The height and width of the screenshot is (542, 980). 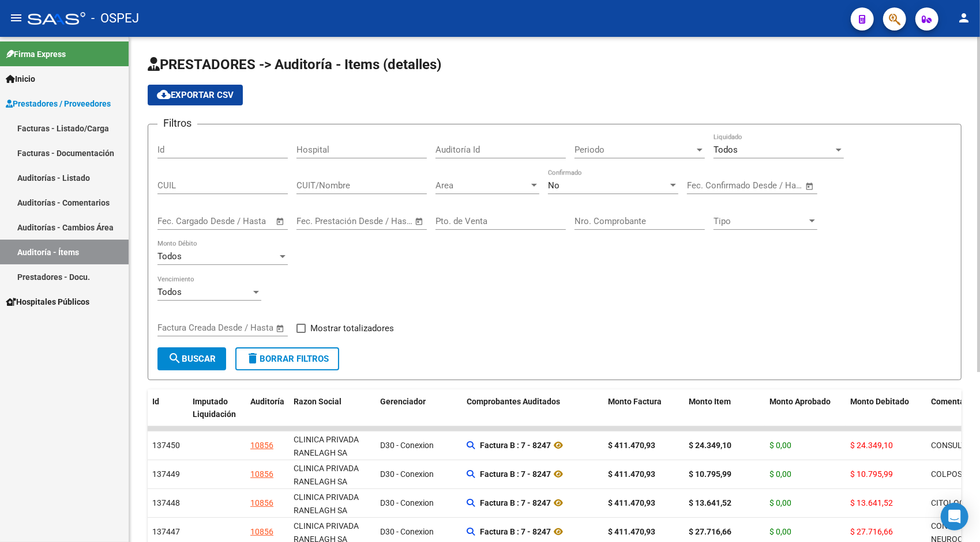 I want to click on strong: $ 10.795,99, so click(x=710, y=474).